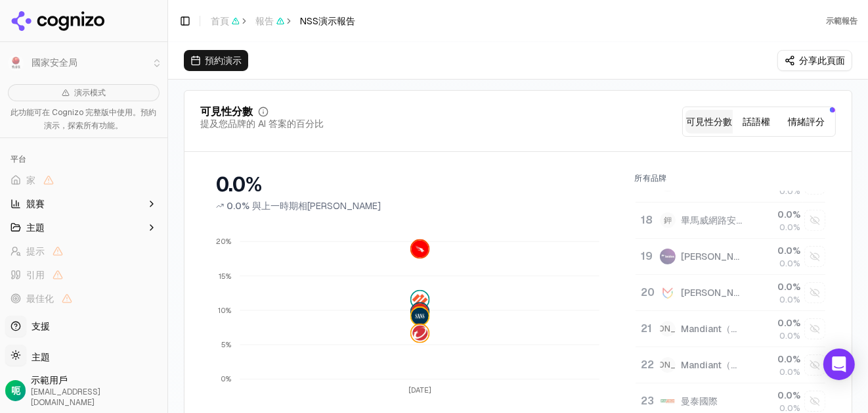 The height and width of the screenshot is (413, 868). I want to click on font: 所有品牌, so click(650, 178).